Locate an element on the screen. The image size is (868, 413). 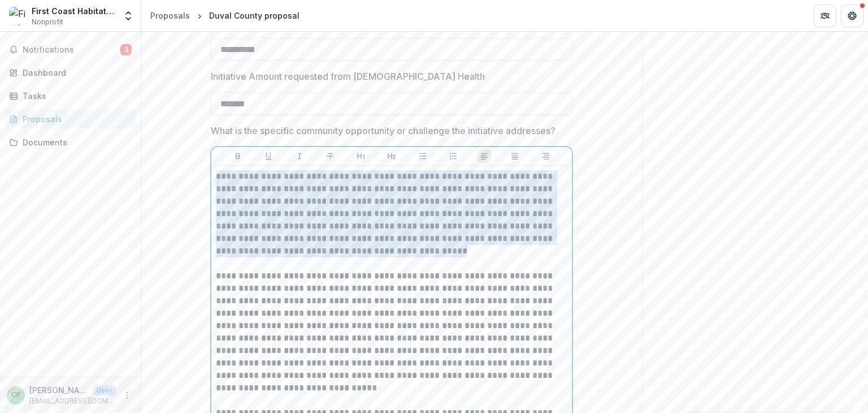
button: Strike is located at coordinates (330, 156).